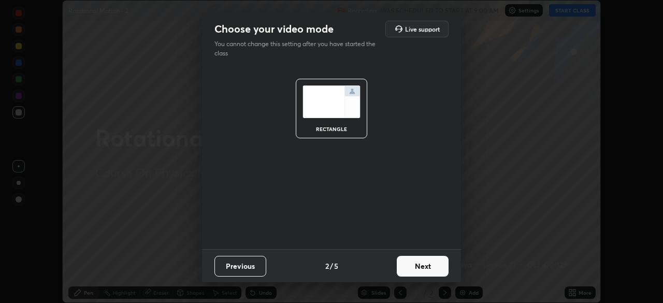 This screenshot has width=663, height=303. What do you see at coordinates (332, 102) in the screenshot?
I see `img: normalScreenIcon.ae25ed63.svg` at bounding box center [332, 102].